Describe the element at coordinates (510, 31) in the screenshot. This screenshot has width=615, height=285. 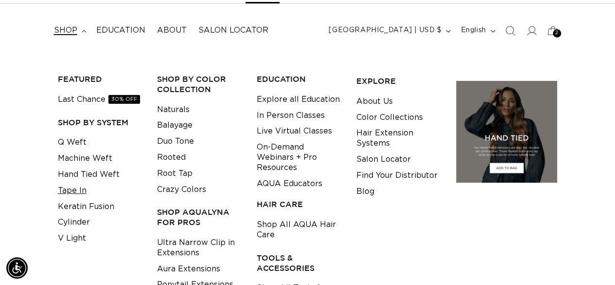
I see `summary: Search` at that location.